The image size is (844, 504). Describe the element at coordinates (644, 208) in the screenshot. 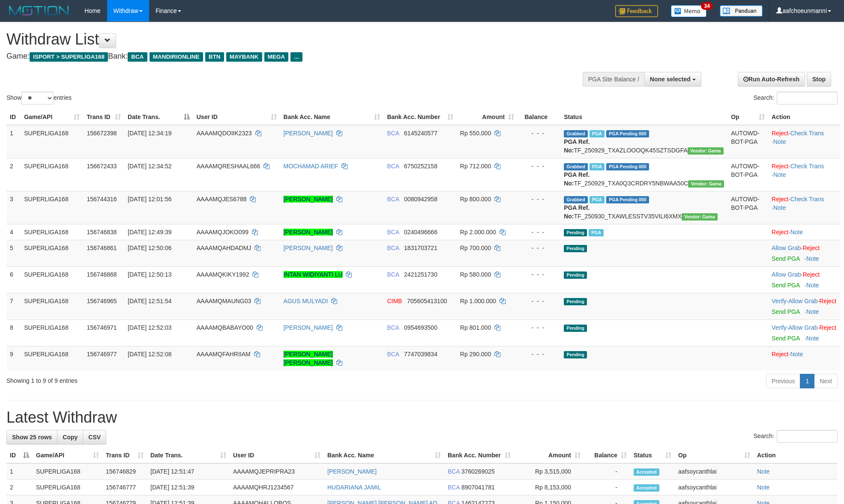

I see `td: TF_250930_TXAWLESSTV35VILI6XMX` at that location.